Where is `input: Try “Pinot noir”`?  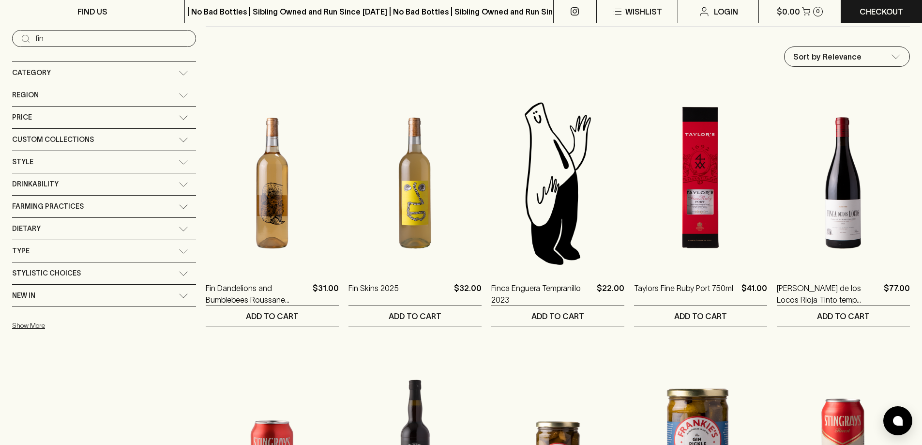 input: Try “Pinot noir” is located at coordinates (112, 39).